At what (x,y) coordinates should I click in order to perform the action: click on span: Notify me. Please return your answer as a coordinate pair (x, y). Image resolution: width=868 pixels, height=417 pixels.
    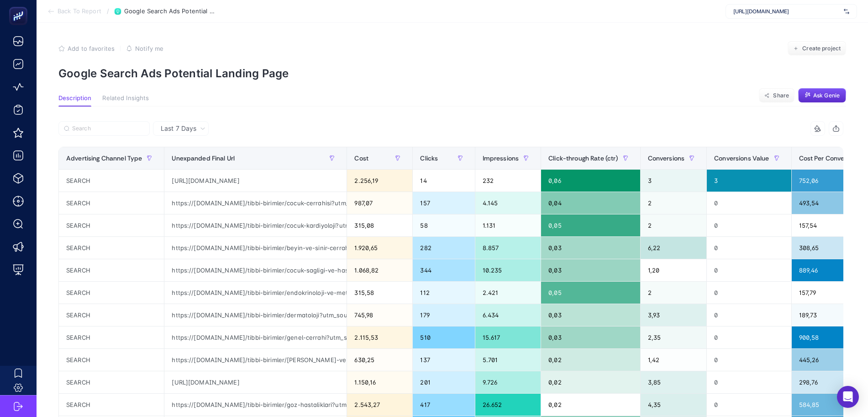
    Looking at the image, I should click on (149, 48).